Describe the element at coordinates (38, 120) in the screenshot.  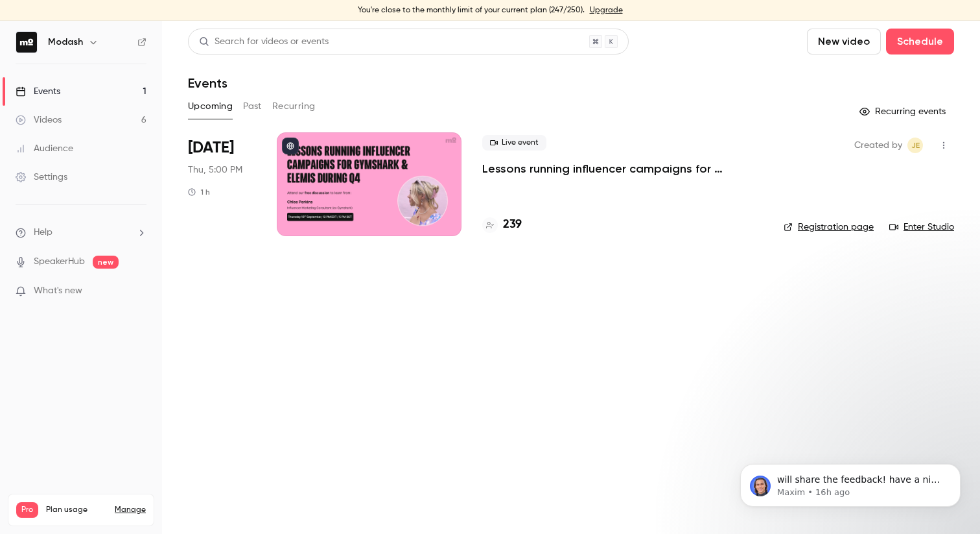
I see `div: Videos` at that location.